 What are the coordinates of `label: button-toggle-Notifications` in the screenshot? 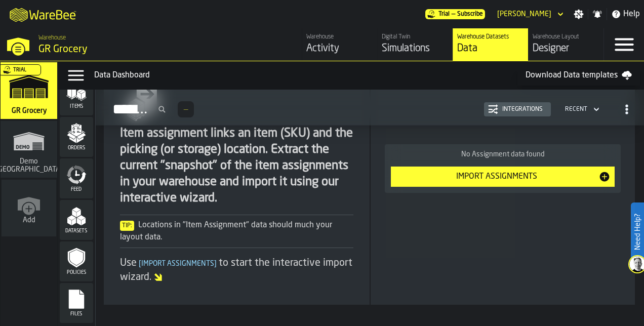 It's located at (597, 14).